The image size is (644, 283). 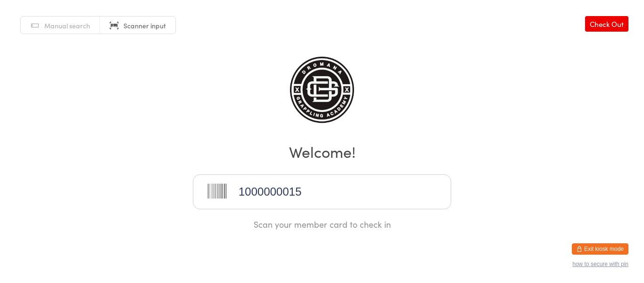 What do you see at coordinates (322, 192) in the screenshot?
I see `input: Scan barcode` at bounding box center [322, 192].